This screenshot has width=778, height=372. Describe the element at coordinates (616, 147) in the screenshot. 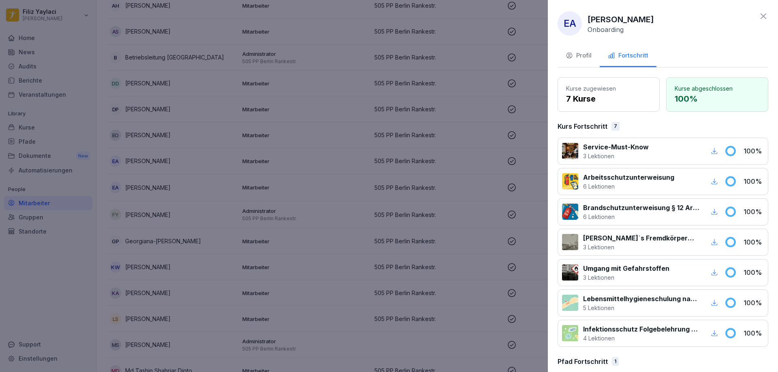

I see `p: Service-Must-Know` at that location.